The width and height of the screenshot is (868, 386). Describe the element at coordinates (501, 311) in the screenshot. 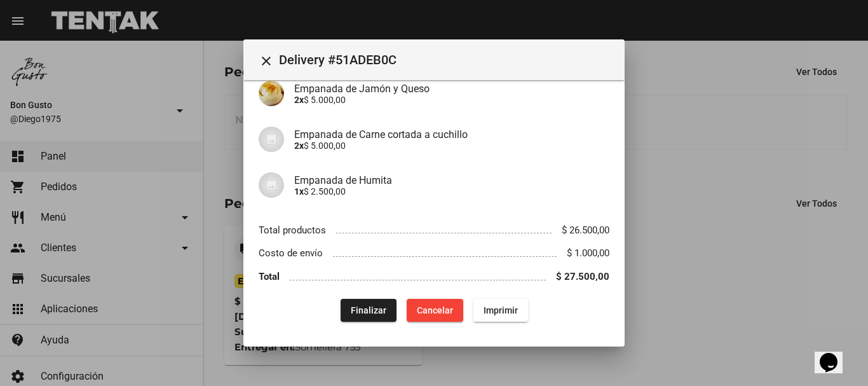

I see `button: Imprimir` at that location.